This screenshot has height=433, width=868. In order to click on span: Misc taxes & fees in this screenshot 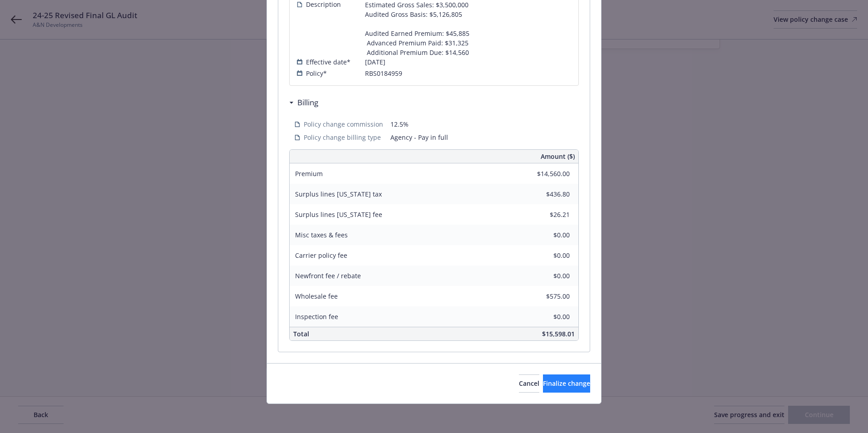, I will do `click(321, 235)`.